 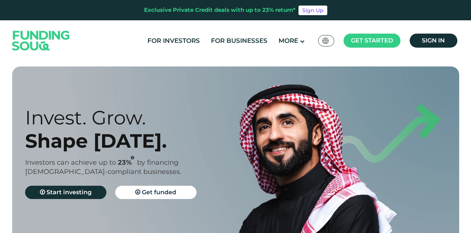 What do you see at coordinates (313, 10) in the screenshot?
I see `a: Sign Up` at bounding box center [313, 10].